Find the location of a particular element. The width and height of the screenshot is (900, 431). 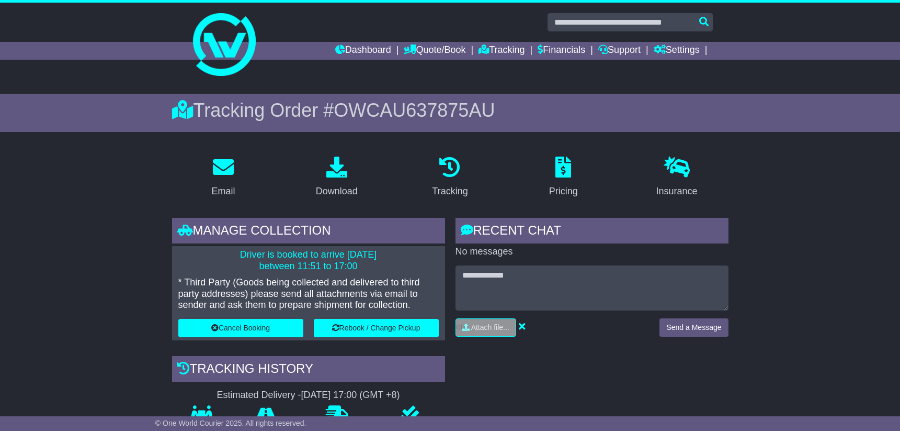

span: © One World Courier 2025. All rights reserved. is located at coordinates (231, 423).